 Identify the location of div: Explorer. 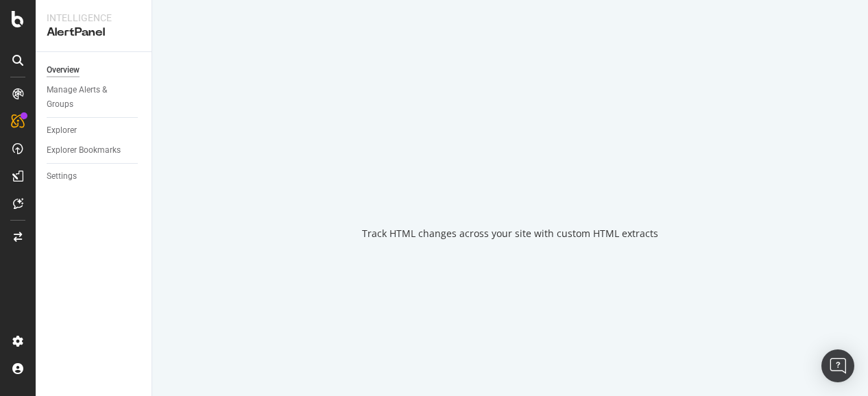
(62, 130).